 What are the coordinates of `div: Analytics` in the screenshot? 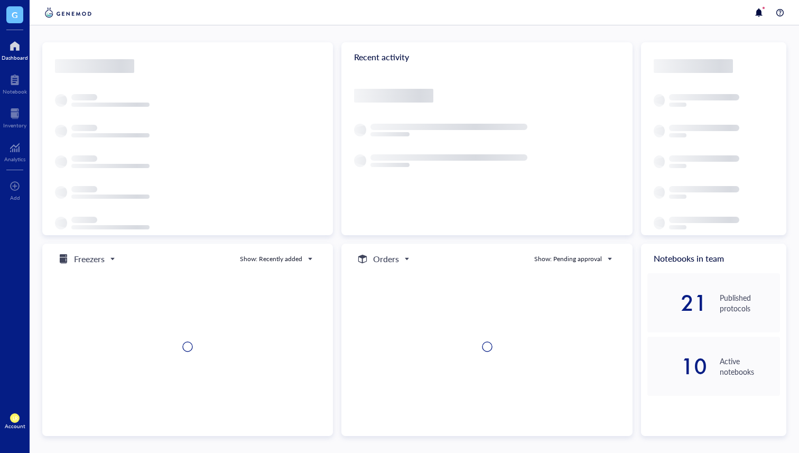 It's located at (15, 159).